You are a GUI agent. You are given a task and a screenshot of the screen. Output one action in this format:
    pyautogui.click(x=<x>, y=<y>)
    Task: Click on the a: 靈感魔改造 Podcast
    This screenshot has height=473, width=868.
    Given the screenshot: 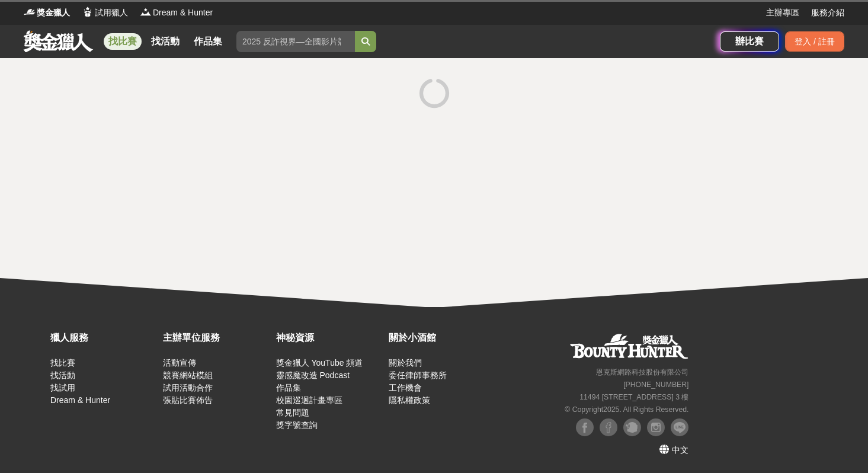 What is the action you would take?
    pyautogui.click(x=313, y=375)
    